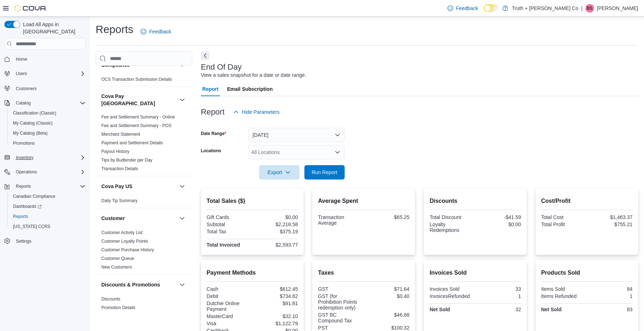  I want to click on div: Debit, so click(229, 296).